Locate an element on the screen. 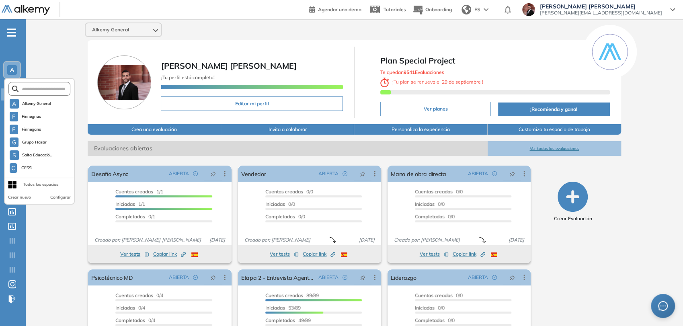 This screenshot has height=326, width=683. a: Etapa 2 - Entrevista Agente AI is located at coordinates (278, 277).